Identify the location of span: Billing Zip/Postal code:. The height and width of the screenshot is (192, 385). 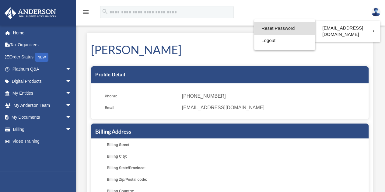
(143, 180).